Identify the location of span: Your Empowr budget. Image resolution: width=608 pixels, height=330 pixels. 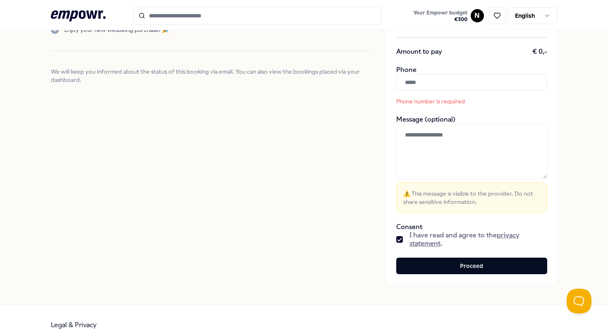
(440, 13).